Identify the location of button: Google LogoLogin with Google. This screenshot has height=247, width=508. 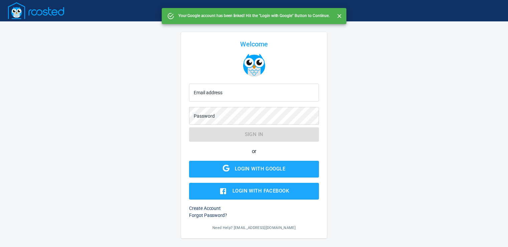
(254, 169).